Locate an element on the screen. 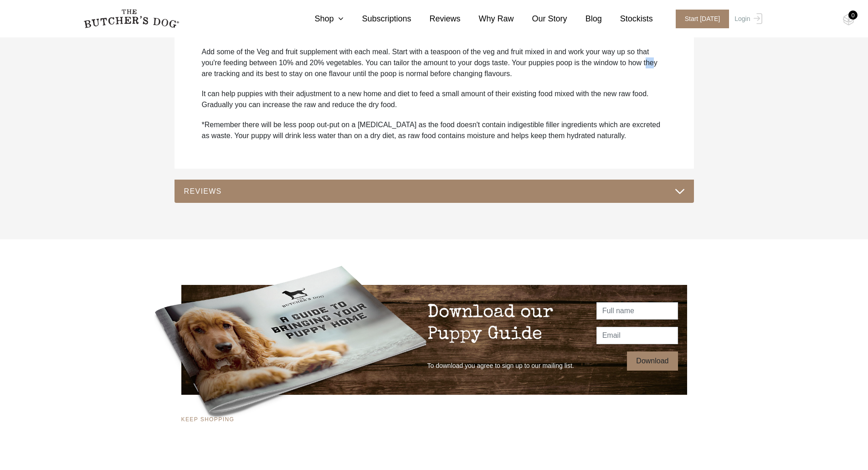 The image size is (868, 470). a: Why Raw is located at coordinates (487, 19).